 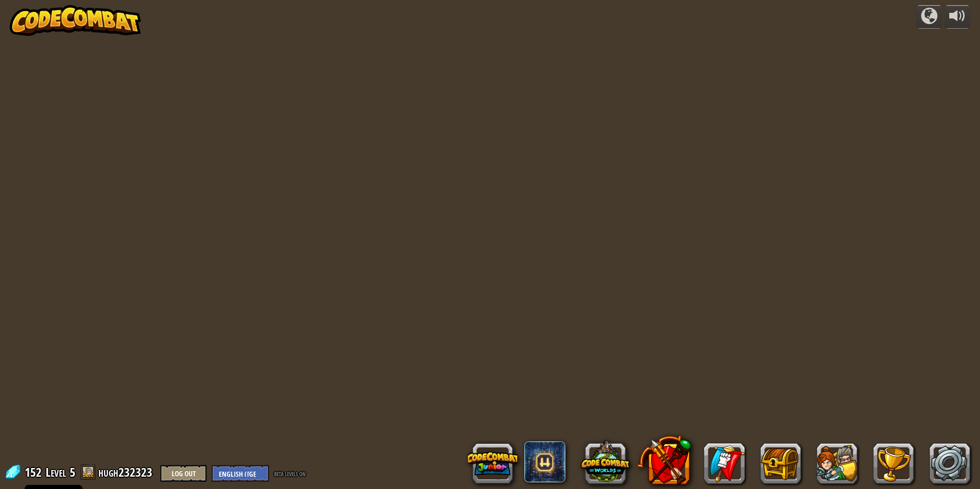 What do you see at coordinates (72, 472) in the screenshot?
I see `span: 5` at bounding box center [72, 472].